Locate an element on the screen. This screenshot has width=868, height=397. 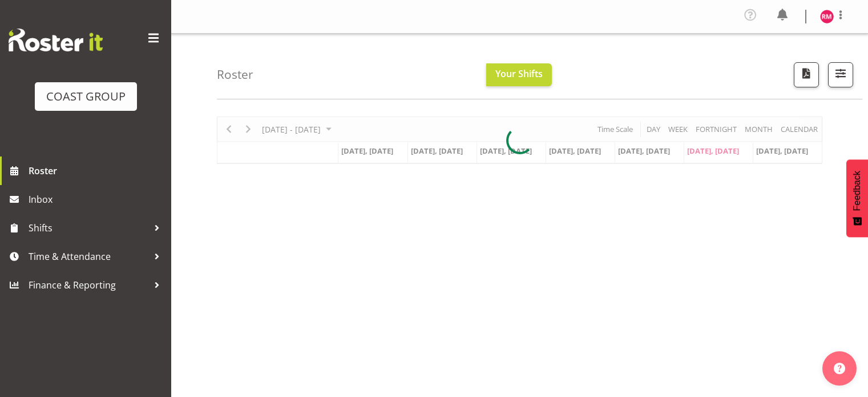
div: COAST GROUP is located at coordinates (86, 97).